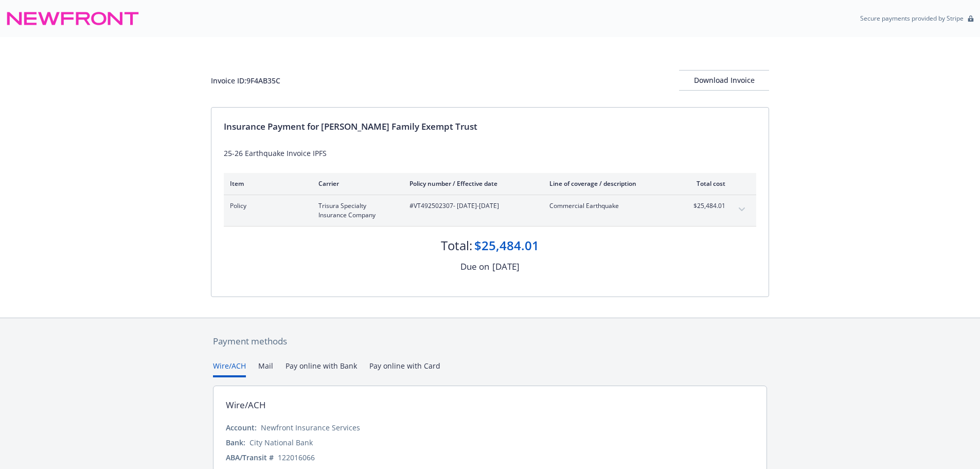 The height and width of the screenshot is (469, 980). What do you see at coordinates (266, 206) in the screenshot?
I see `span: Policy` at bounding box center [266, 206].